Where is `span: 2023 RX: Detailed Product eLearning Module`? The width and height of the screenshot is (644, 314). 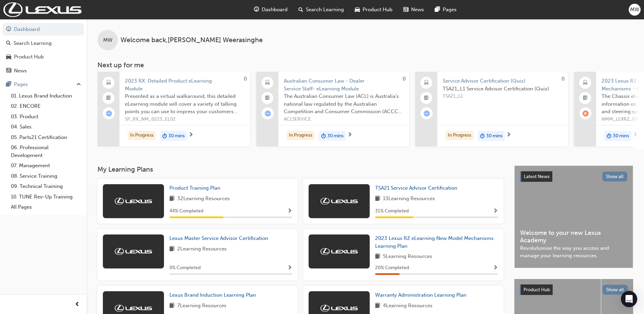
span: 2023 RX: Detailed Product eLearning Module is located at coordinates (185, 84).